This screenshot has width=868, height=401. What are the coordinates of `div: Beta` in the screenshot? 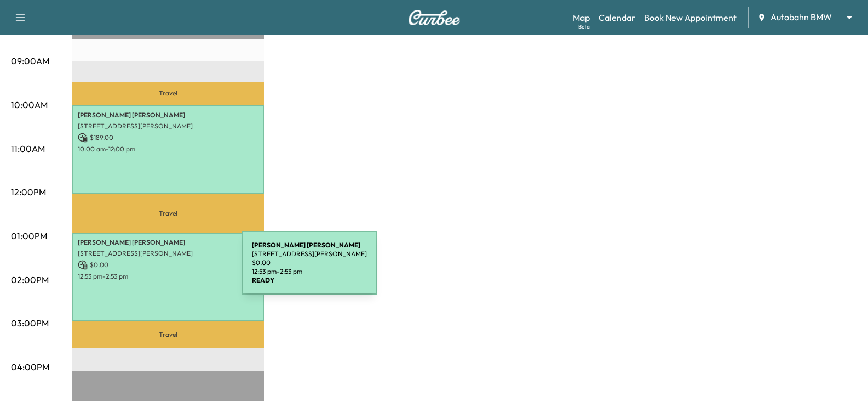 It's located at (584, 26).